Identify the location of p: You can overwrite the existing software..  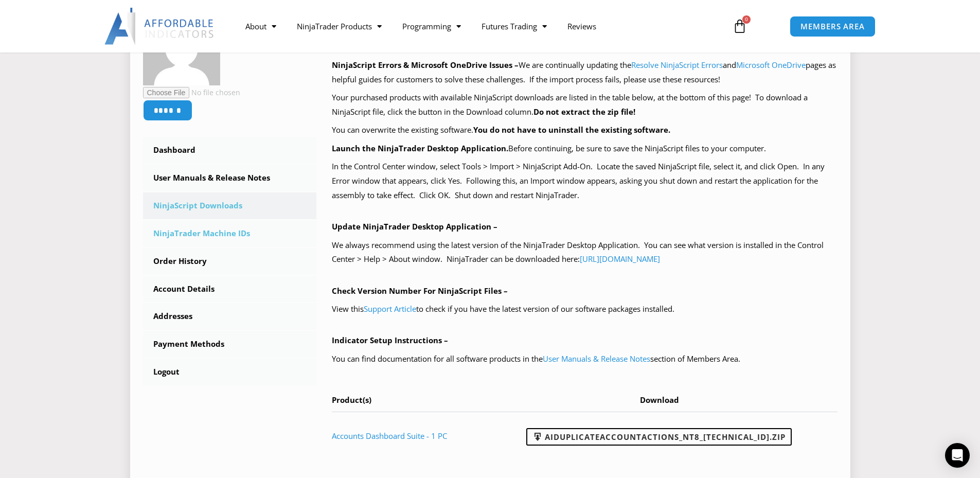
(585, 130).